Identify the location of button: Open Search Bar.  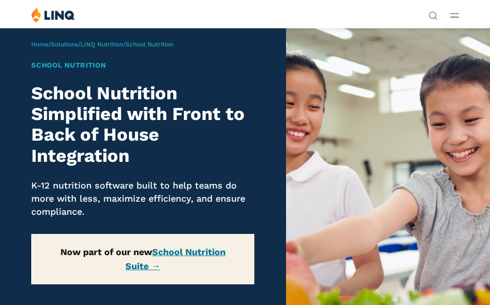
(433, 15).